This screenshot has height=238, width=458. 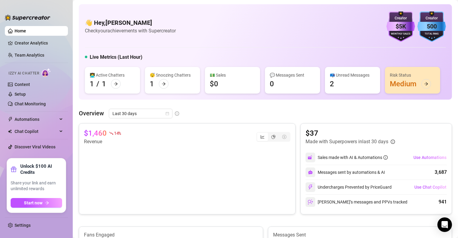 I want to click on img: logo-BBDzfeDw.svg, so click(x=28, y=18).